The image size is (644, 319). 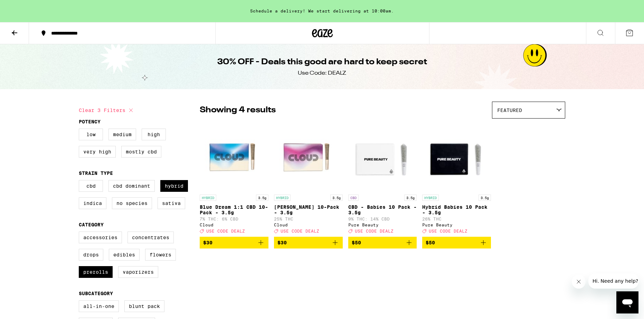 What do you see at coordinates (100, 237) in the screenshot?
I see `label: Accessories` at bounding box center [100, 237].